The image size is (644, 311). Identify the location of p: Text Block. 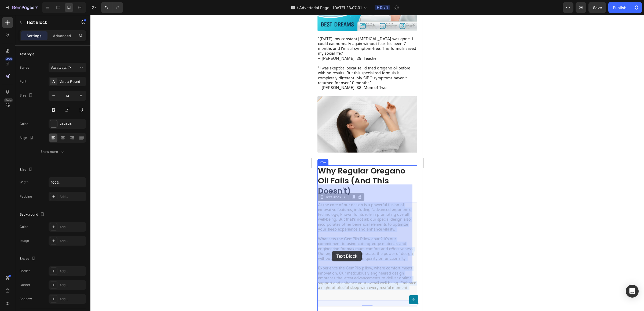
(49, 22).